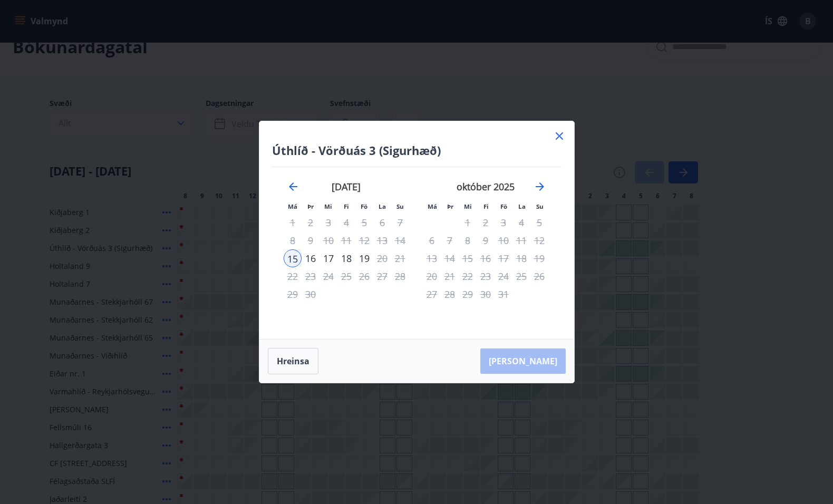 This screenshot has height=504, width=833. What do you see at coordinates (347, 258) in the screenshot?
I see `div: 18` at bounding box center [347, 258].